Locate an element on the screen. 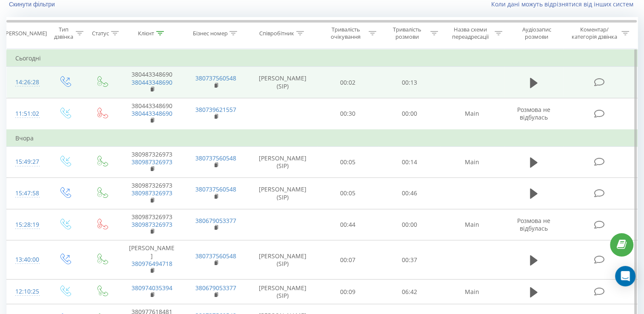  div: Open Intercom Messenger is located at coordinates (625, 276).